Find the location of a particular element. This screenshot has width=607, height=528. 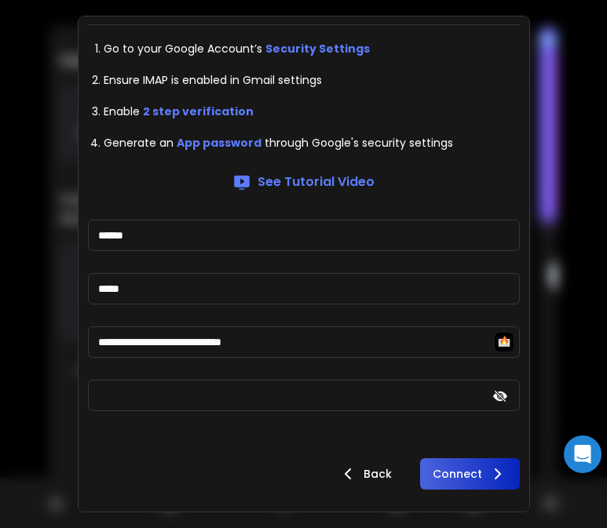

li: Ensure IMAP is enabled in Gmail settings is located at coordinates (312, 80).